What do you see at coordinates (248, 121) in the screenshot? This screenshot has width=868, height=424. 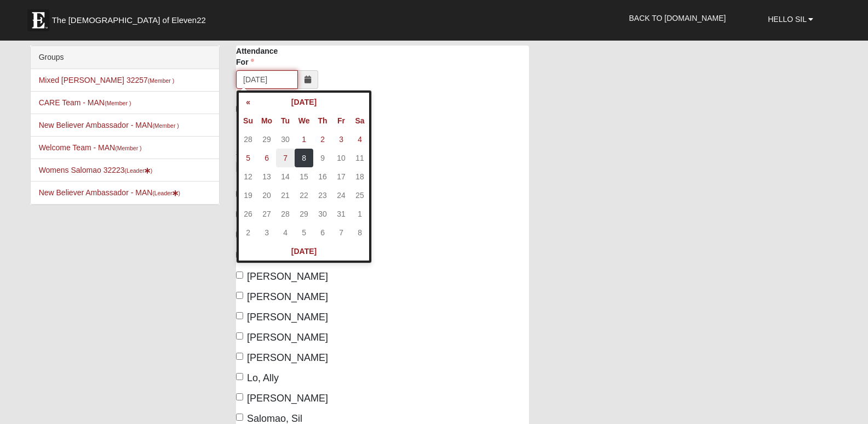 I see `th: Su` at bounding box center [248, 121].